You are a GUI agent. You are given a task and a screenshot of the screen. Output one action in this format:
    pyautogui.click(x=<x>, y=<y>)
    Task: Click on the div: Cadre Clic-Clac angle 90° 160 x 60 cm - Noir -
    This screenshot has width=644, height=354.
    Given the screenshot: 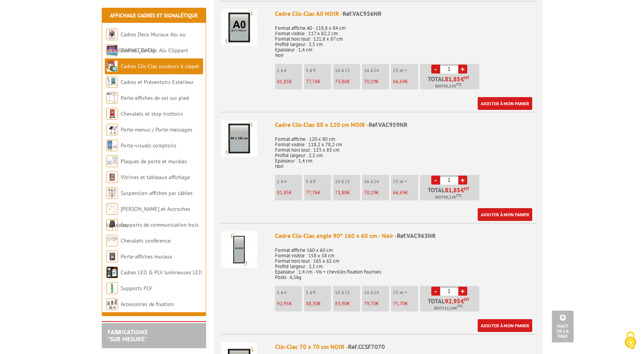 What is the action you would take?
    pyautogui.click(x=405, y=236)
    